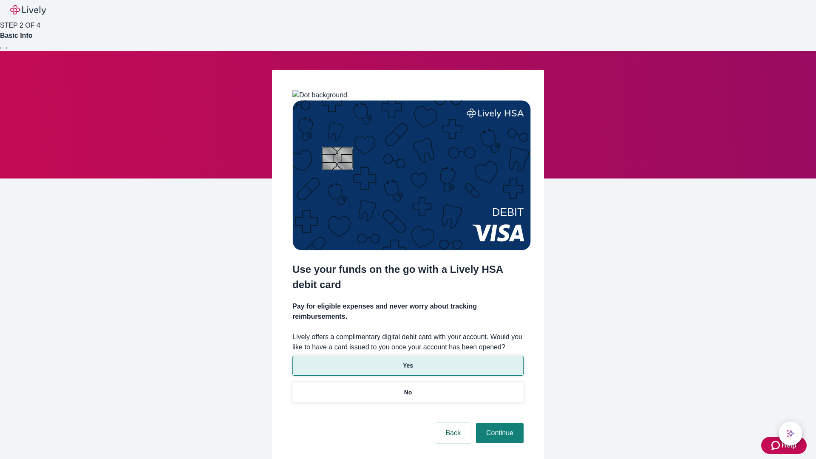 The image size is (816, 459). I want to click on span: Help, so click(789, 446).